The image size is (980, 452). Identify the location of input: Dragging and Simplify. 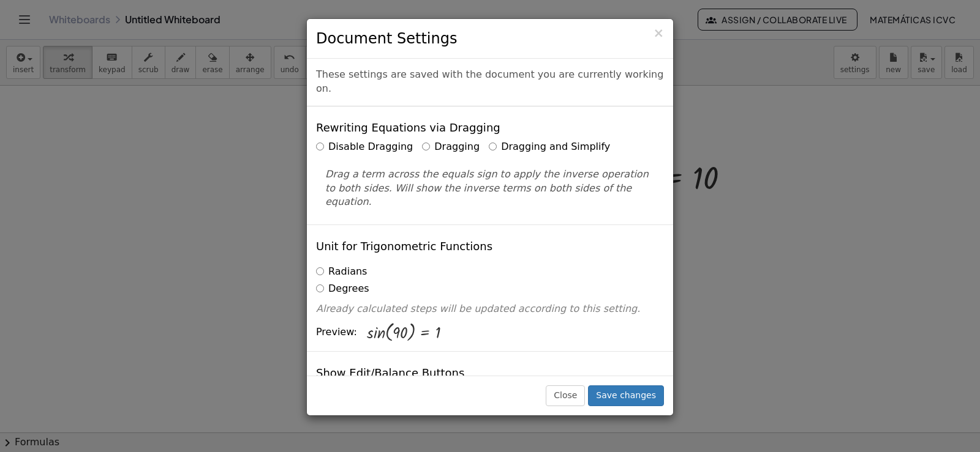
(493, 147).